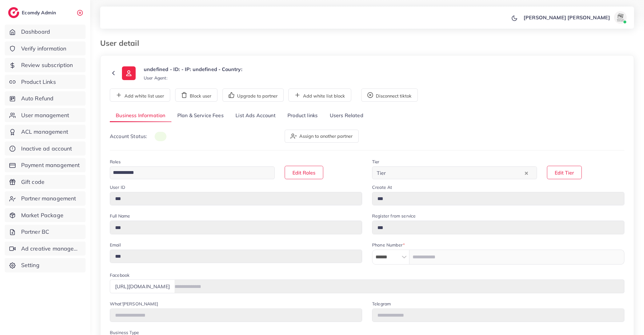  Describe the element at coordinates (45, 215) in the screenshot. I see `a: Market Package` at that location.